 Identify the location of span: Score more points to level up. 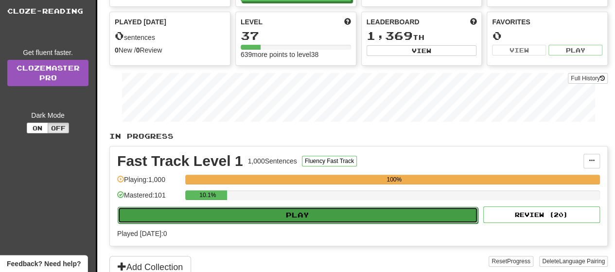
(347, 22).